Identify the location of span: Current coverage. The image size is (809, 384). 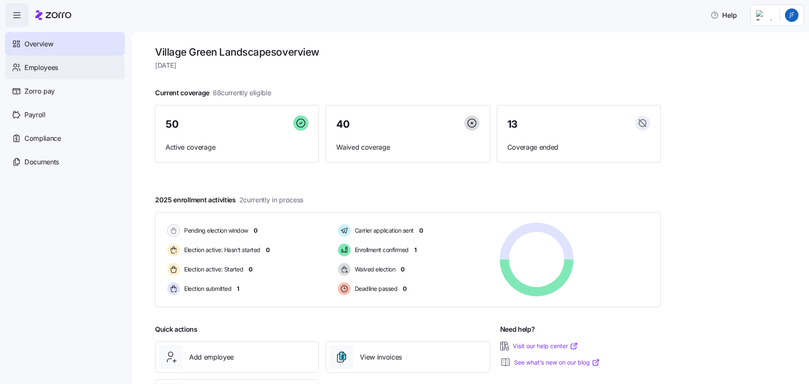
(213, 93).